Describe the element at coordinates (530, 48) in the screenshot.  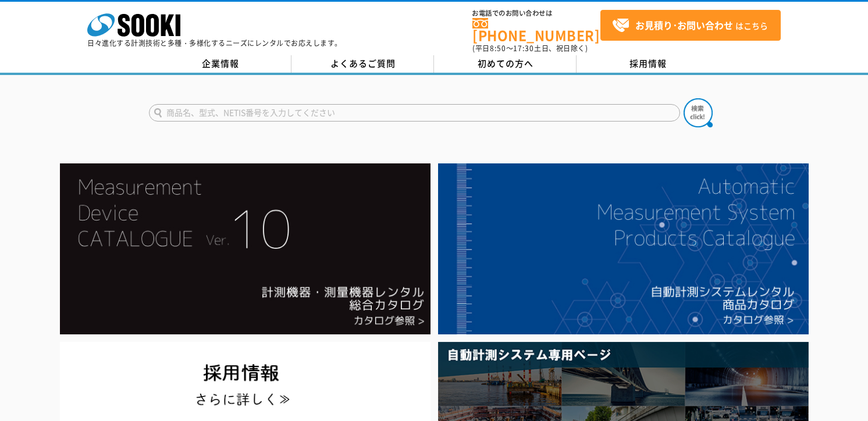
I see `span: (平日 ～ 土日、祝日除く)` at that location.